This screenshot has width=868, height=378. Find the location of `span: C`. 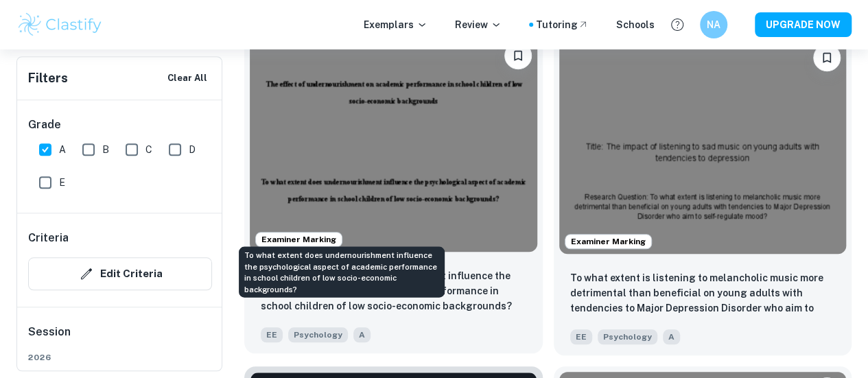

span: C is located at coordinates (149, 150).